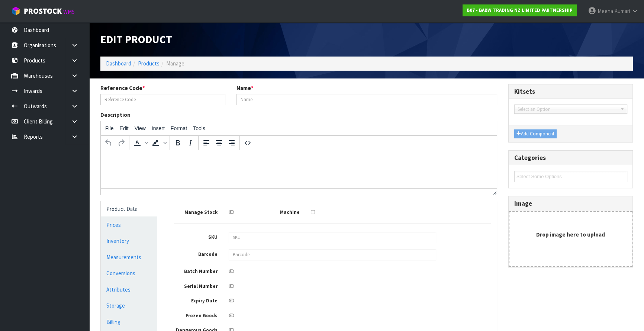 The width and height of the screenshot is (644, 331). I want to click on span: Meena, so click(605, 11).